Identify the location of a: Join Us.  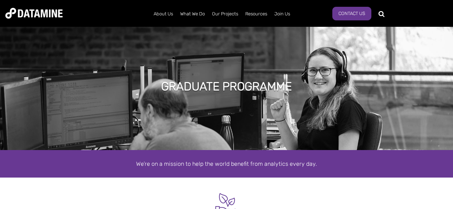
(282, 14).